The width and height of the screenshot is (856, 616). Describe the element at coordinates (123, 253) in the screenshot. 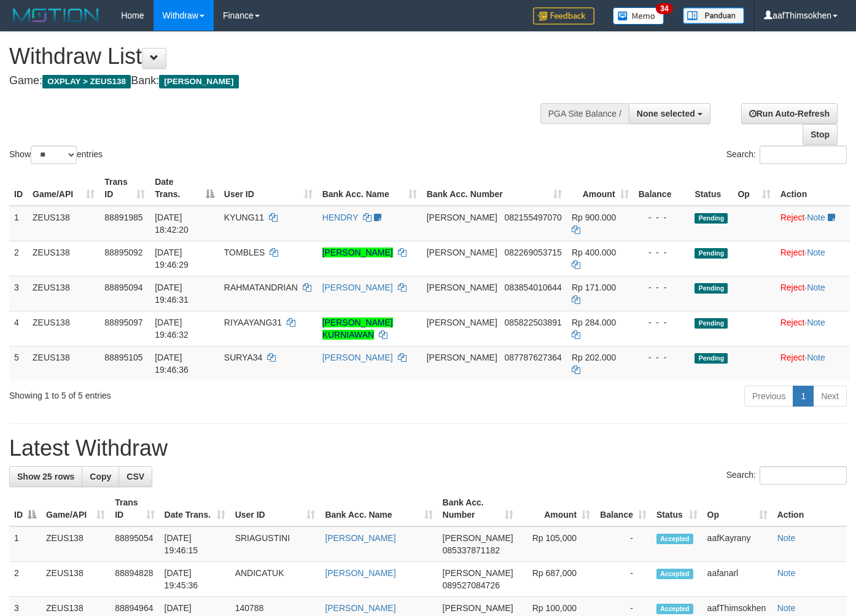

I see `span: 88895092` at that location.